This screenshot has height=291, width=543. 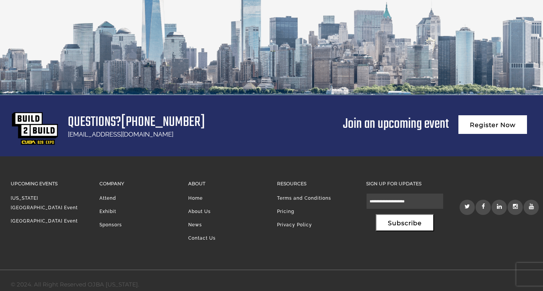 I want to click on input: Enter your email address, so click(x=74, y=101).